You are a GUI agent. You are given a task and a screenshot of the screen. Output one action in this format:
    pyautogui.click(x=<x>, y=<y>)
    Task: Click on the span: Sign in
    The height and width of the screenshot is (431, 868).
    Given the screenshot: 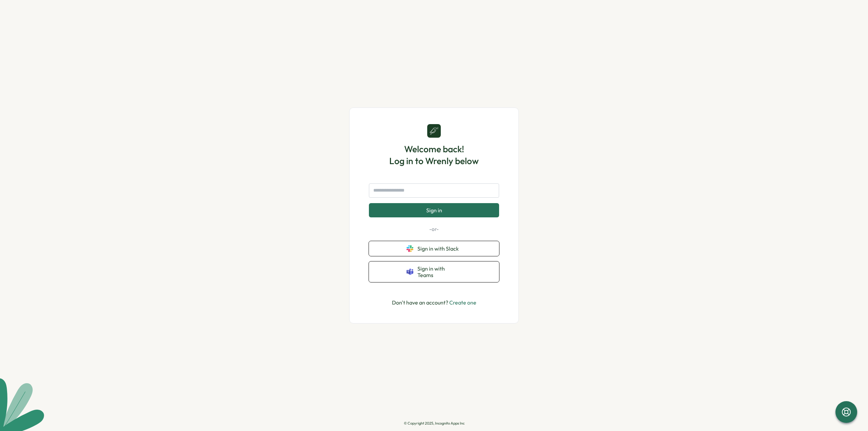 What is the action you would take?
    pyautogui.click(x=434, y=210)
    